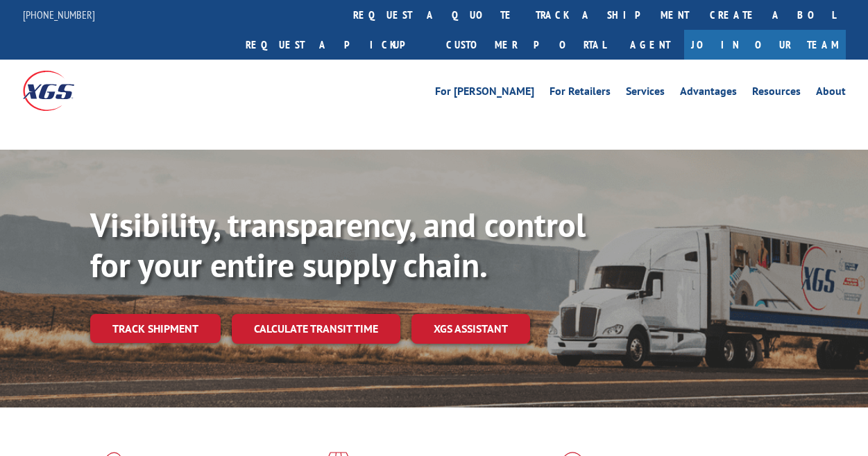  What do you see at coordinates (776, 94) in the screenshot?
I see `a: Resources` at bounding box center [776, 94].